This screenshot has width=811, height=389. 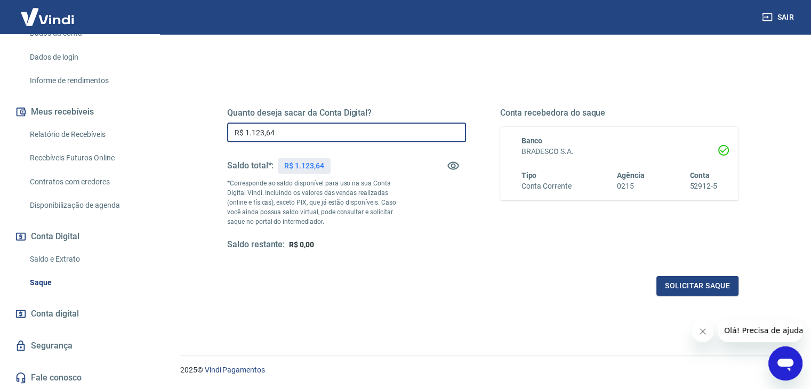 What do you see at coordinates (317, 203) in the screenshot?
I see `p: *Corresponde ao saldo disponível para uso na sua Conta Digital Vindi. Incluindo os valores das ve...` at bounding box center [317, 203].